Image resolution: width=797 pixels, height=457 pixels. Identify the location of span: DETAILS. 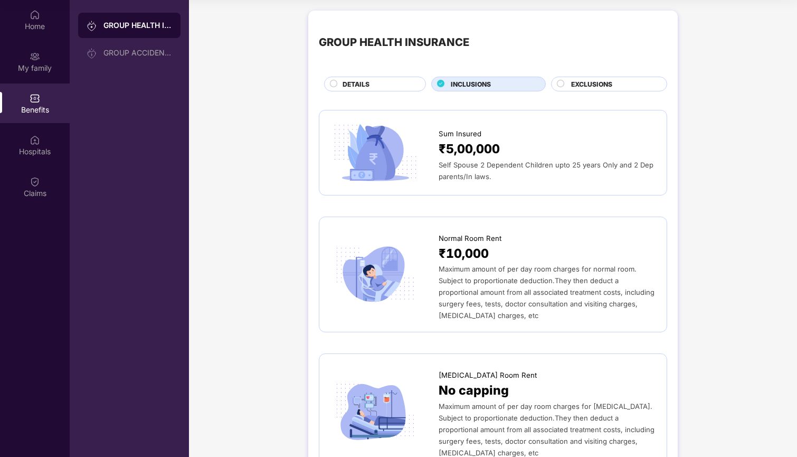
(356, 84).